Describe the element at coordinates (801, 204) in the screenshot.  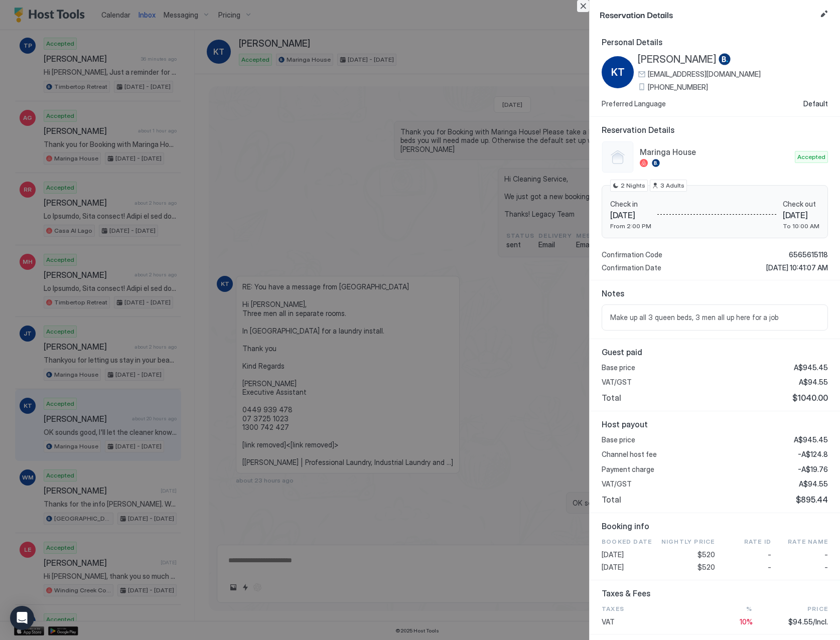
I see `span: Check out` at that location.